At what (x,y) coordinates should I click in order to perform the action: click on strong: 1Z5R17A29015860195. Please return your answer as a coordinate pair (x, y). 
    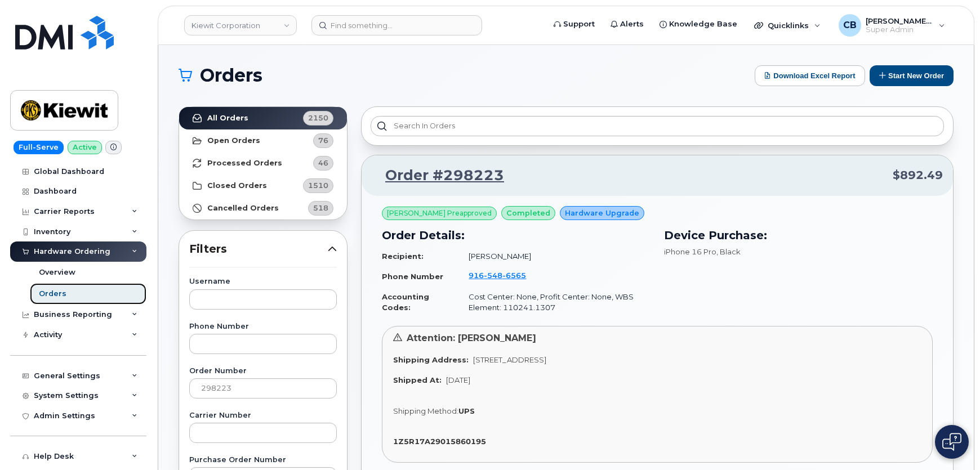
    Looking at the image, I should click on (439, 441).